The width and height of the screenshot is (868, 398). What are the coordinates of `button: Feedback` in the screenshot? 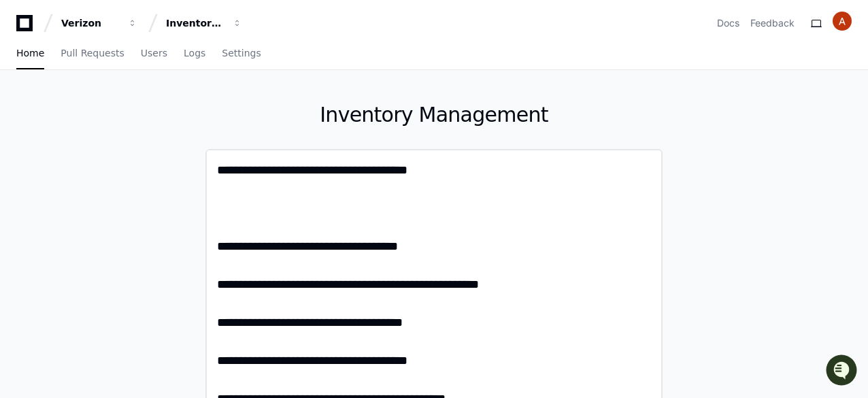 It's located at (772, 23).